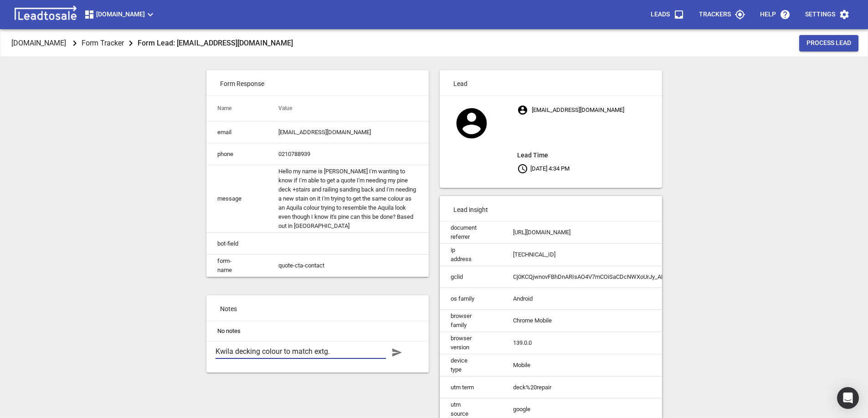 This screenshot has height=418, width=868. What do you see at coordinates (348, 266) in the screenshot?
I see `td: quote-cta-contact` at bounding box center [348, 266].